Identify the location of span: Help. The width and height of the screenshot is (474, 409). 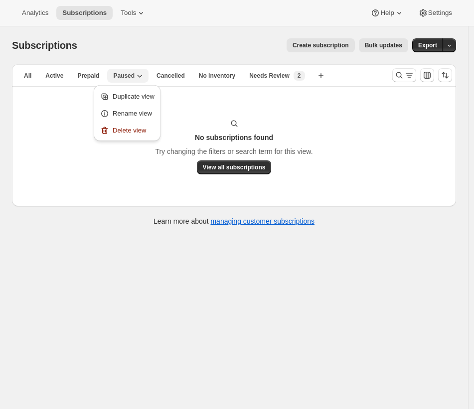
(387, 13).